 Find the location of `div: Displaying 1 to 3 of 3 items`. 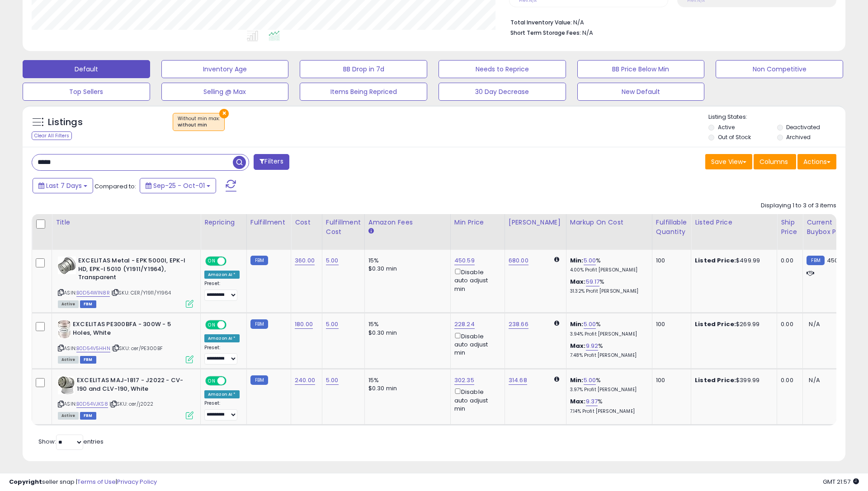

div: Displaying 1 to 3 of 3 items is located at coordinates (798, 206).